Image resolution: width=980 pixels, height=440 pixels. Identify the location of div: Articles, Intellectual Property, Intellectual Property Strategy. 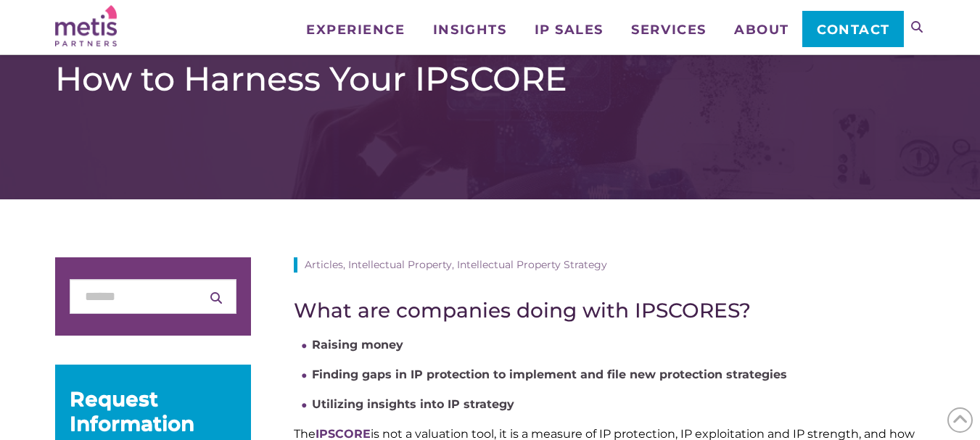
(610, 265).